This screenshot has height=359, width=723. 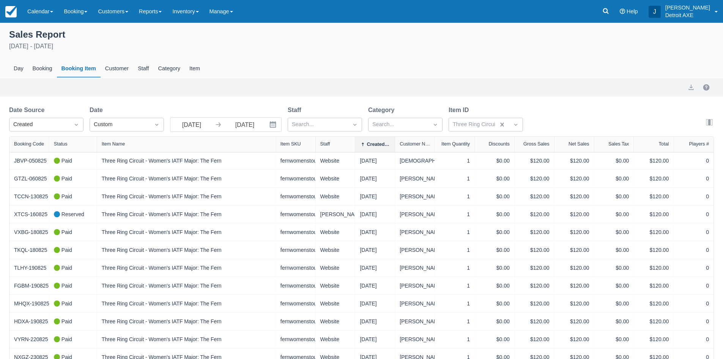 What do you see at coordinates (325, 144) in the screenshot?
I see `div: Staff` at bounding box center [325, 144].